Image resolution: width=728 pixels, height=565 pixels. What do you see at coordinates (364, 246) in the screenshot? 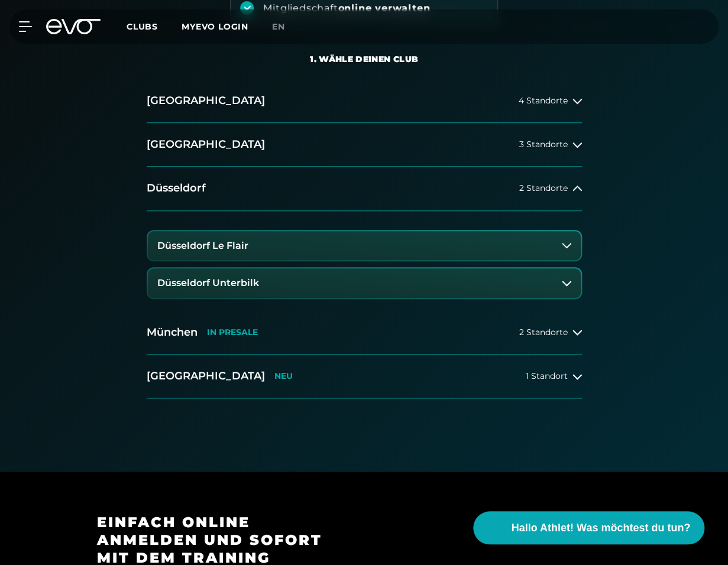
I see `button: Düsseldorf Le Flair` at bounding box center [364, 246].